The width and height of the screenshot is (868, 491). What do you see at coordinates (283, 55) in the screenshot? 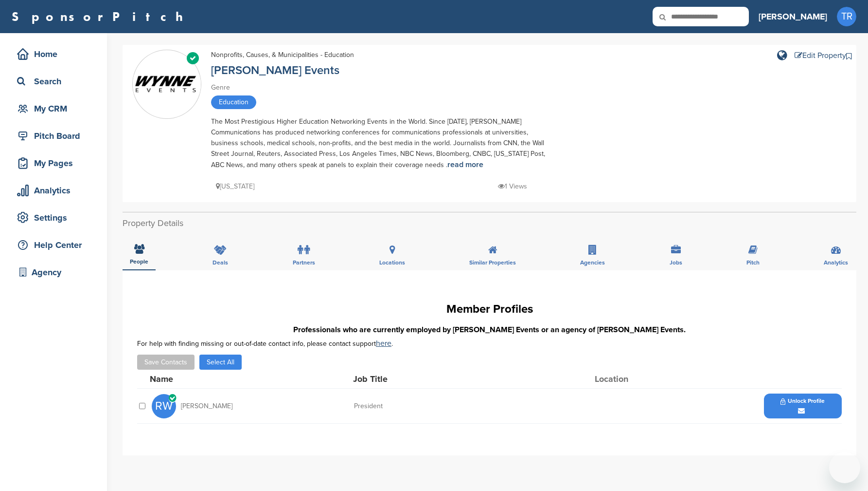
I see `div: Nonprofits, Causes, & Municipalities - Education` at bounding box center [283, 55].